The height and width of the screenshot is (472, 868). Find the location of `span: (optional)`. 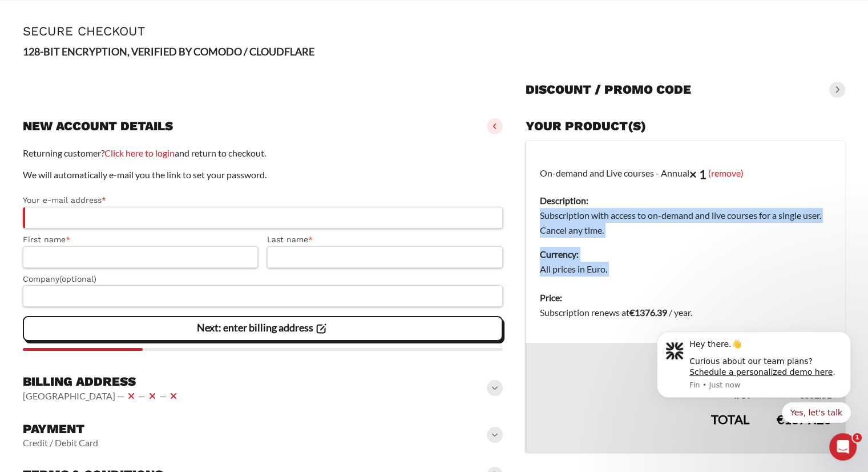

span: (optional) is located at coordinates (78, 279).